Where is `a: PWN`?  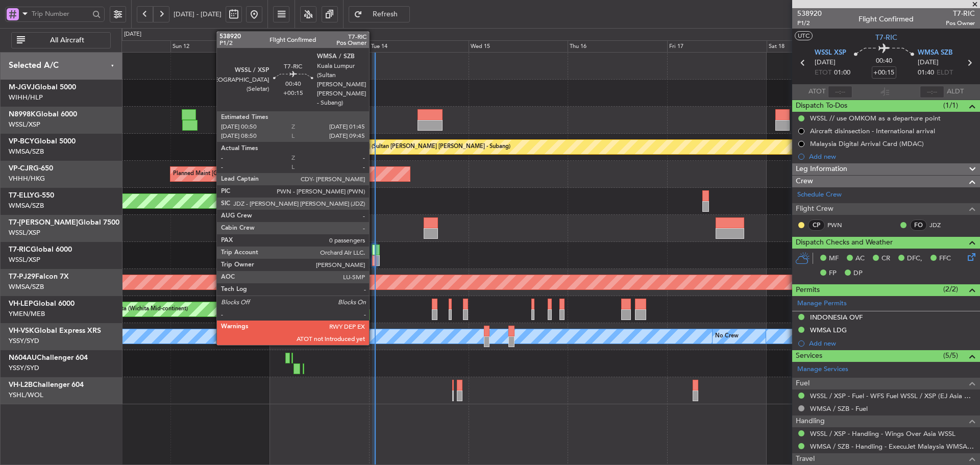 a: PWN is located at coordinates (839, 225).